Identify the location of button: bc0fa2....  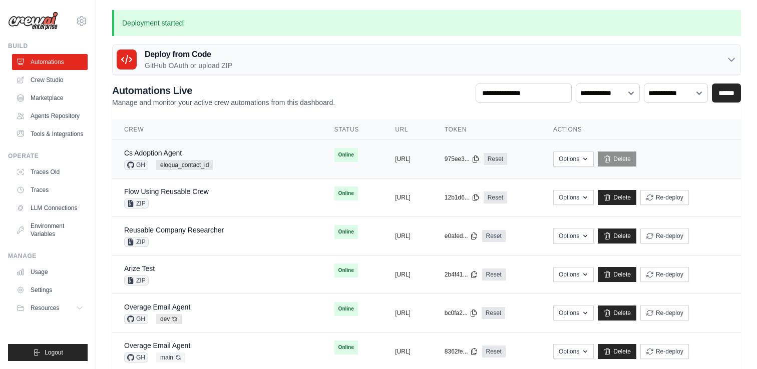
(461, 313).